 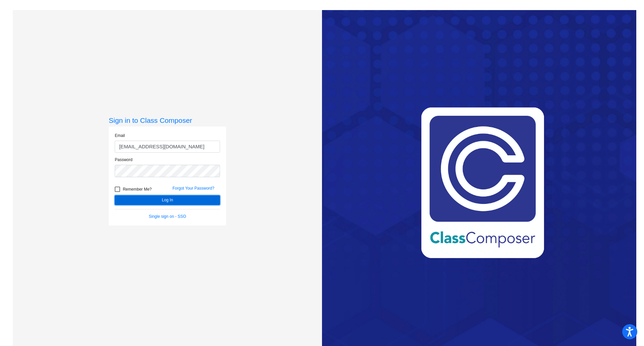 I want to click on a: Forgot Your Password?, so click(x=193, y=188).